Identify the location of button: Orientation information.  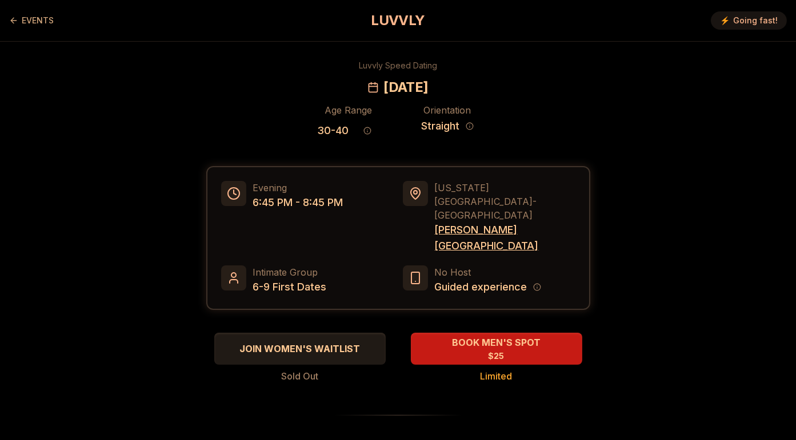
(469, 126).